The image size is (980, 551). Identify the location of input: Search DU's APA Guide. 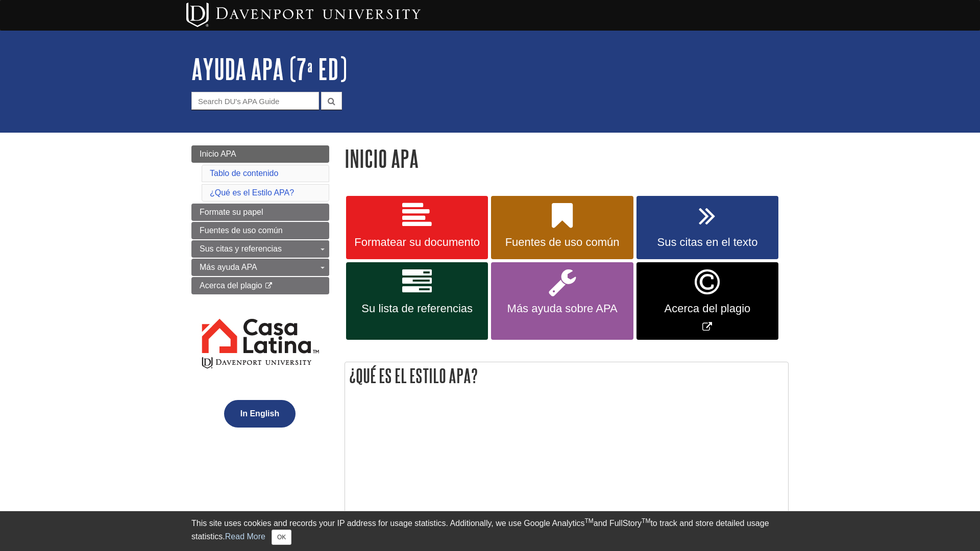
(255, 100).